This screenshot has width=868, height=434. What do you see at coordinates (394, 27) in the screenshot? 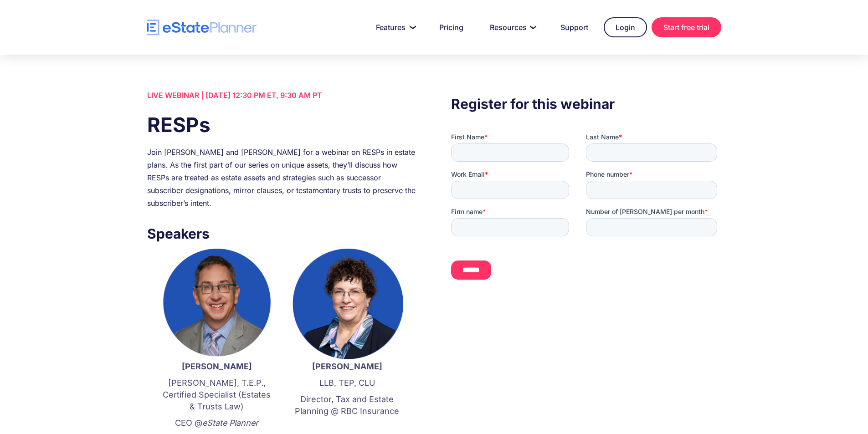
I see `a: Features` at bounding box center [394, 27].